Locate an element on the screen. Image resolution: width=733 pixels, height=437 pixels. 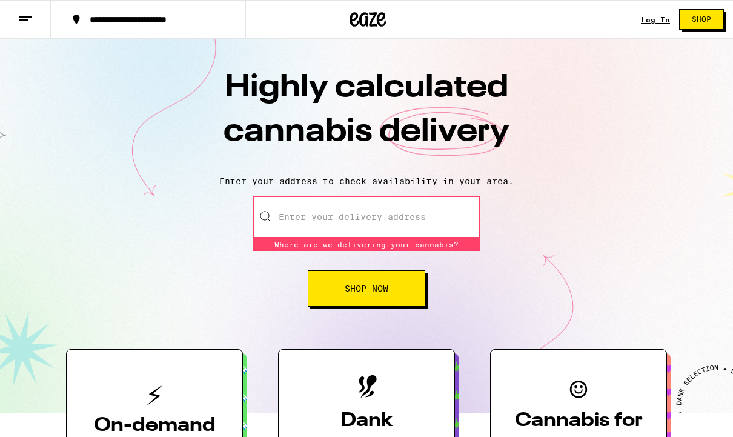
a: Log In is located at coordinates (655, 19).